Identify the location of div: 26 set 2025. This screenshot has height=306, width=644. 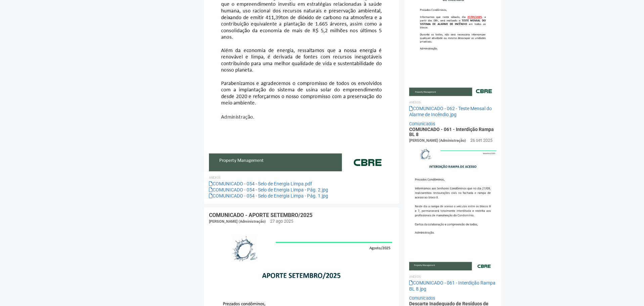
(481, 140).